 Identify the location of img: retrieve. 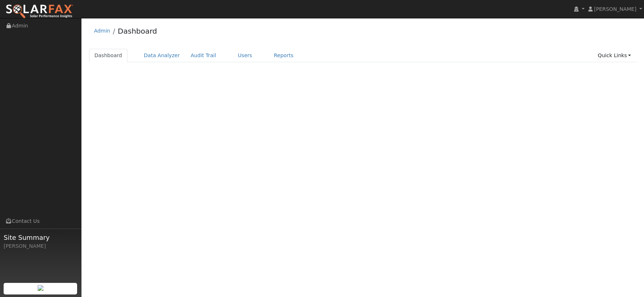
(40, 288).